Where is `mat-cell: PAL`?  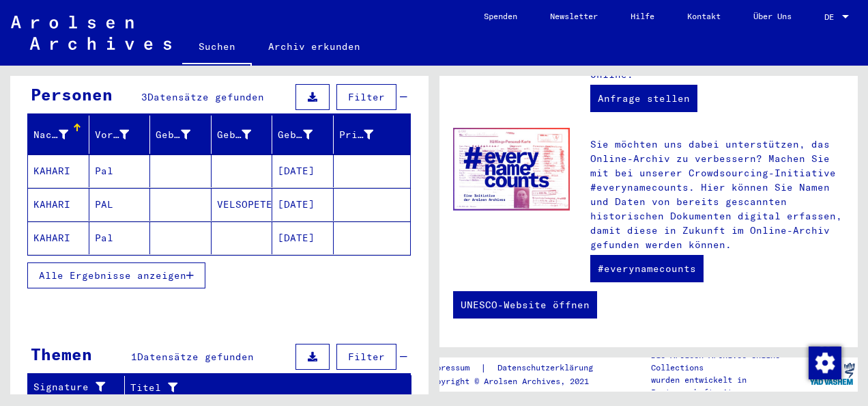 mat-cell: PAL is located at coordinates (120, 204).